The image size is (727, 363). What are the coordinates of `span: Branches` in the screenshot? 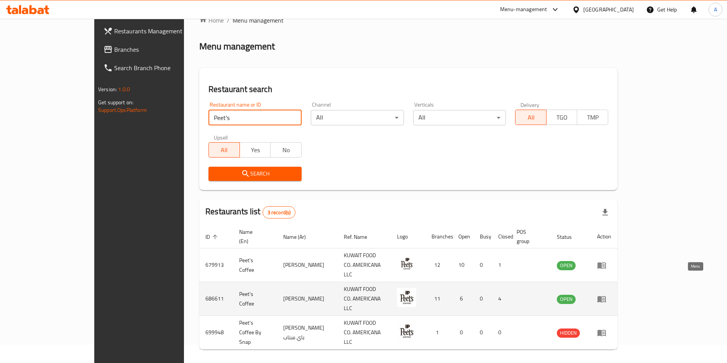 It's located at (162, 49).